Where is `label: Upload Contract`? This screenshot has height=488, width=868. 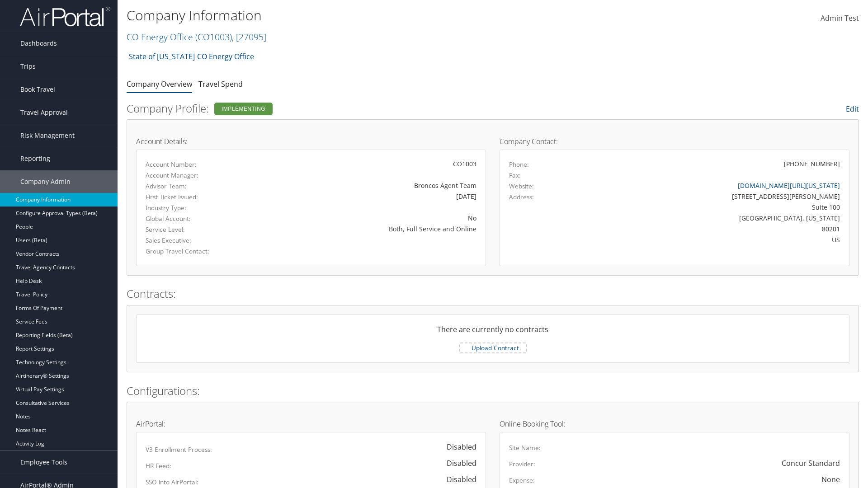 label: Upload Contract is located at coordinates (493, 347).